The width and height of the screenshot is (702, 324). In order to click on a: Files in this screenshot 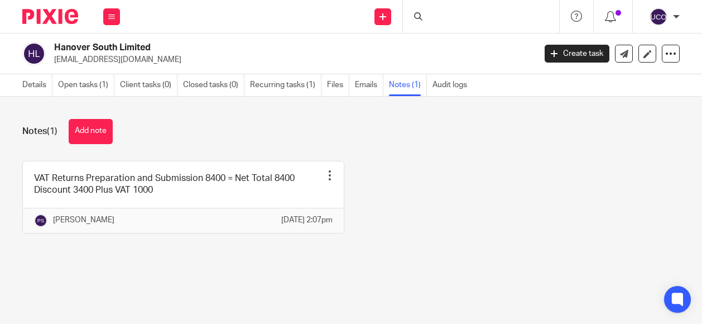, I will do `click(338, 85)`.